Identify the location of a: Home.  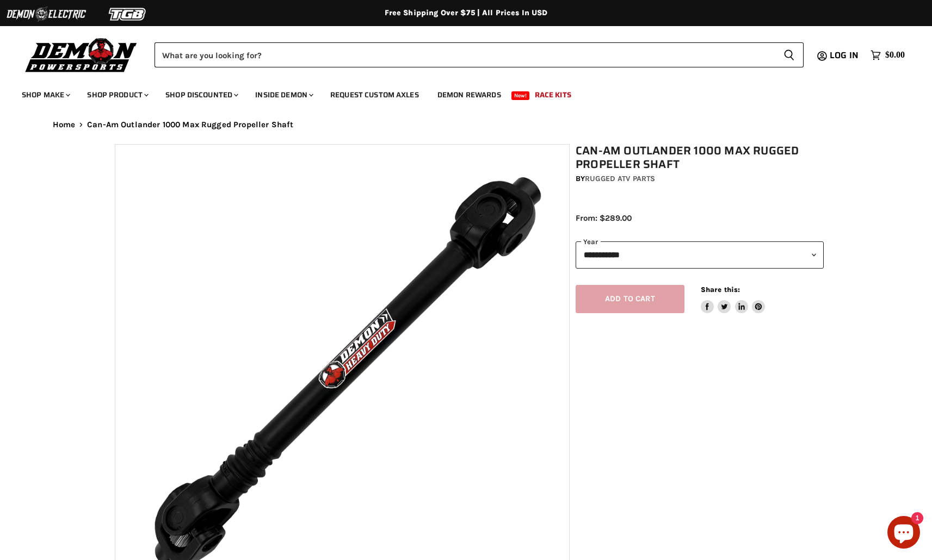
(64, 124).